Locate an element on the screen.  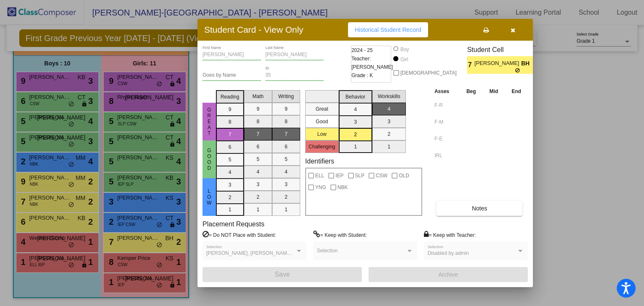
span: Notes is located at coordinates (479, 208).